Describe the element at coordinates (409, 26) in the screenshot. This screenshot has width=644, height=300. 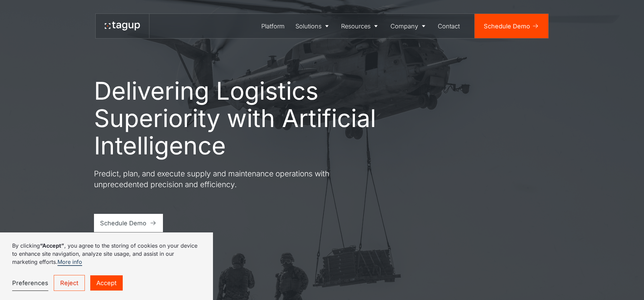
I see `a: Company` at that location.